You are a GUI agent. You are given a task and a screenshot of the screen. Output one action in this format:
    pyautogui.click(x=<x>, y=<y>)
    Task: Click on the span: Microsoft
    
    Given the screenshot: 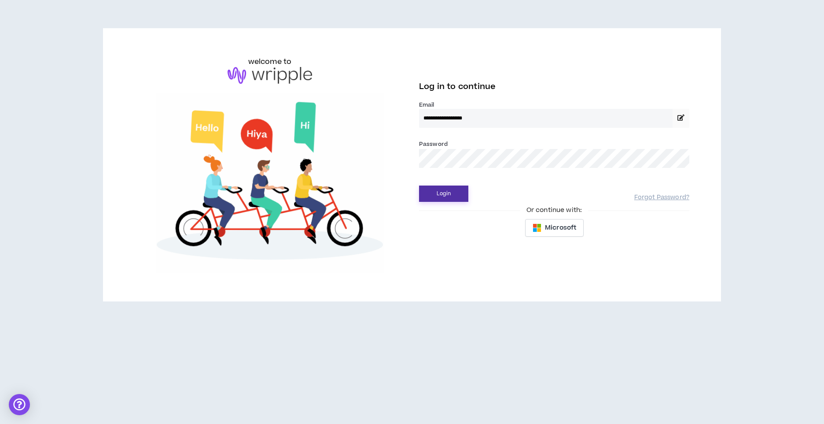 What is the action you would take?
    pyautogui.click(x=561, y=228)
    